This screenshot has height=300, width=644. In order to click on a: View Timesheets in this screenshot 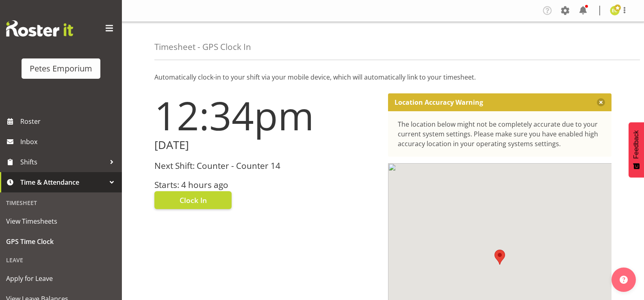, I will do `click(61, 221)`.